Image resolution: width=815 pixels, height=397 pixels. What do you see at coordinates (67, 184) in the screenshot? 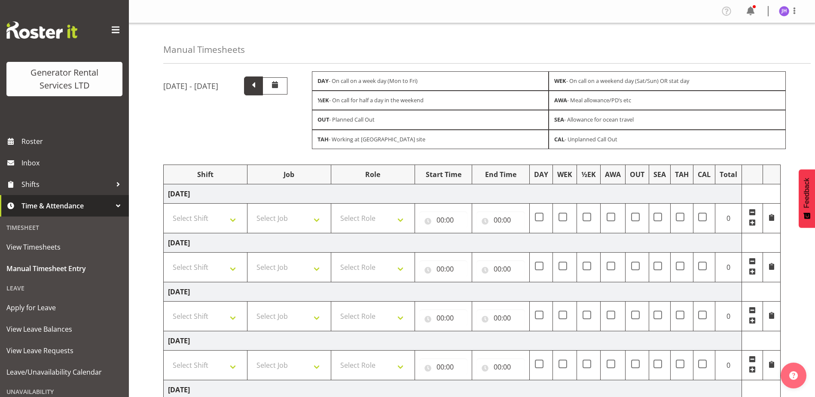
I see `span: Shifts` at bounding box center [67, 184].